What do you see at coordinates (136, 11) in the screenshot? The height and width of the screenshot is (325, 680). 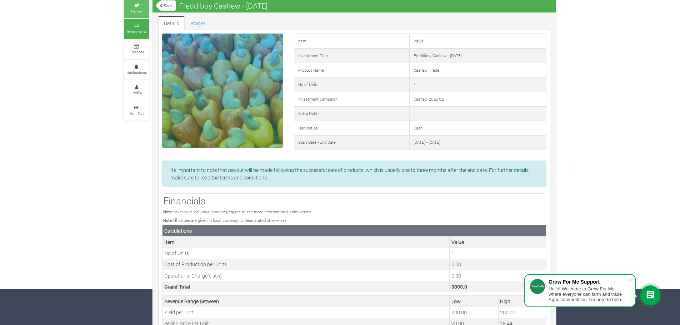 I see `small: Farms` at bounding box center [136, 11].